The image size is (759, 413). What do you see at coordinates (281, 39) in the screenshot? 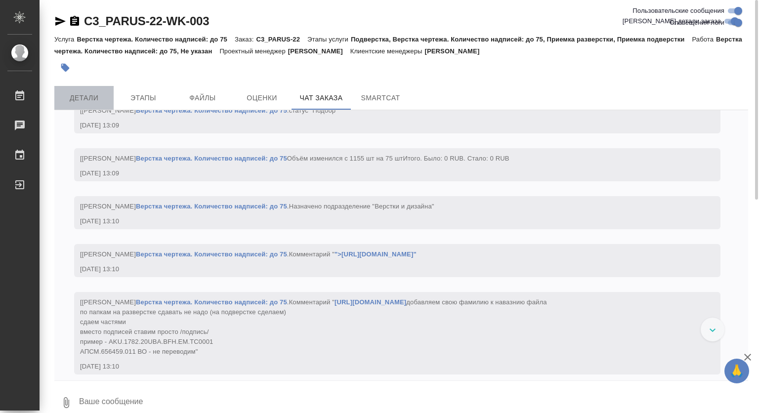
I see `p: C3_PARUS-22` at bounding box center [281, 39].